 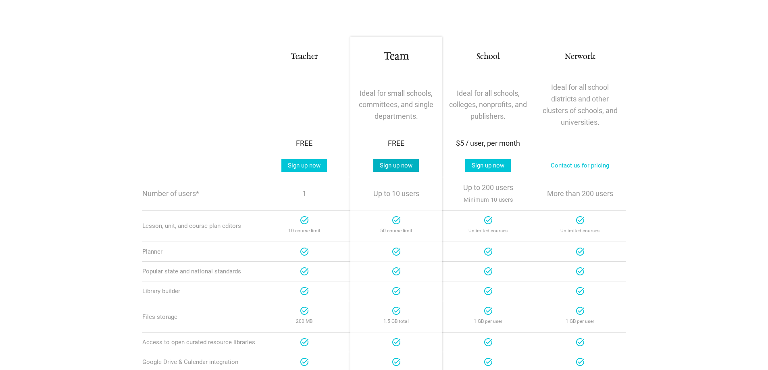 I want to click on h3: School, so click(x=488, y=57).